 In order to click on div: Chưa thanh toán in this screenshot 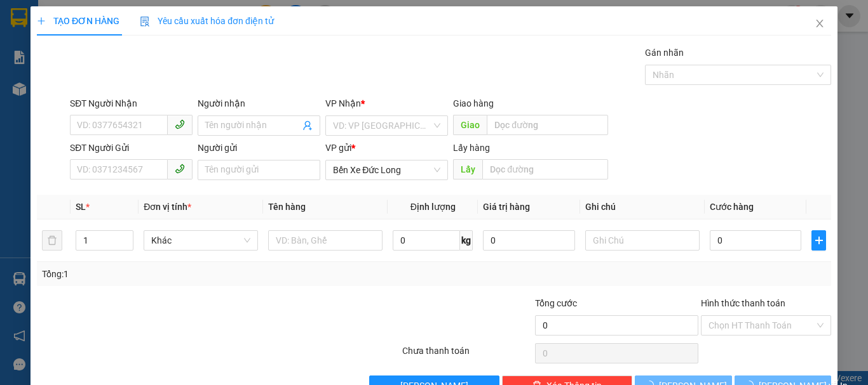, I will do `click(467, 355)`.